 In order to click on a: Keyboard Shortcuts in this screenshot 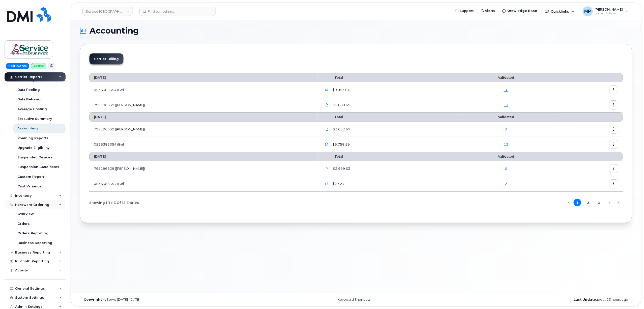, I will do `click(354, 299)`.